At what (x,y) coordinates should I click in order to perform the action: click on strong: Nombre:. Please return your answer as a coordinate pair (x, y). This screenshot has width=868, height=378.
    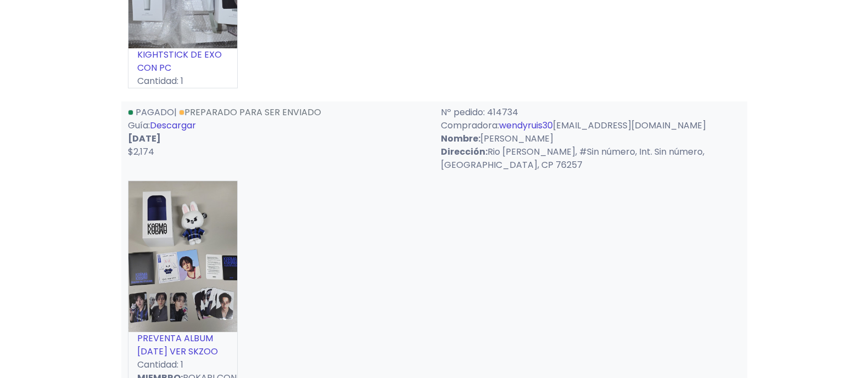
    Looking at the image, I should click on (461, 138).